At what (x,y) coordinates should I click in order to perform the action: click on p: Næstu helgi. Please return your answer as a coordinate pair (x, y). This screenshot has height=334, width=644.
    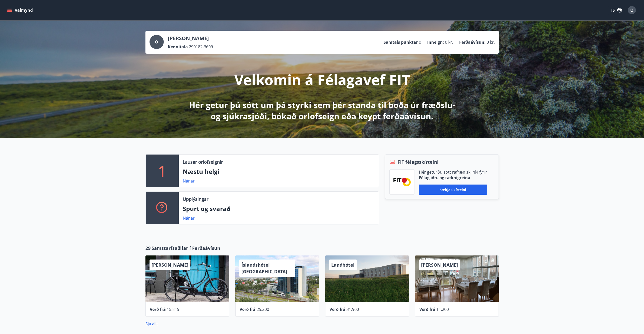
    Looking at the image, I should click on (279, 172).